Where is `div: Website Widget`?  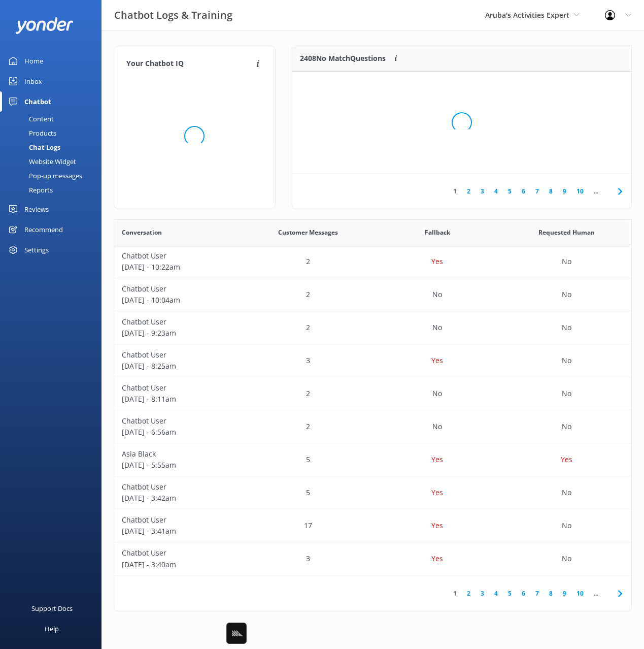
div: Website Widget is located at coordinates (41, 161).